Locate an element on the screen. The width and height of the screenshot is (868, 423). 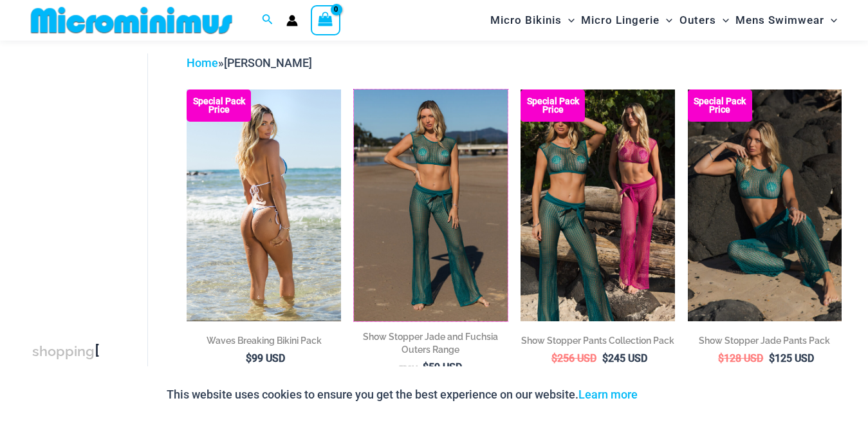
h2: Show Stopper Jade Pants Pack is located at coordinates (765, 341).